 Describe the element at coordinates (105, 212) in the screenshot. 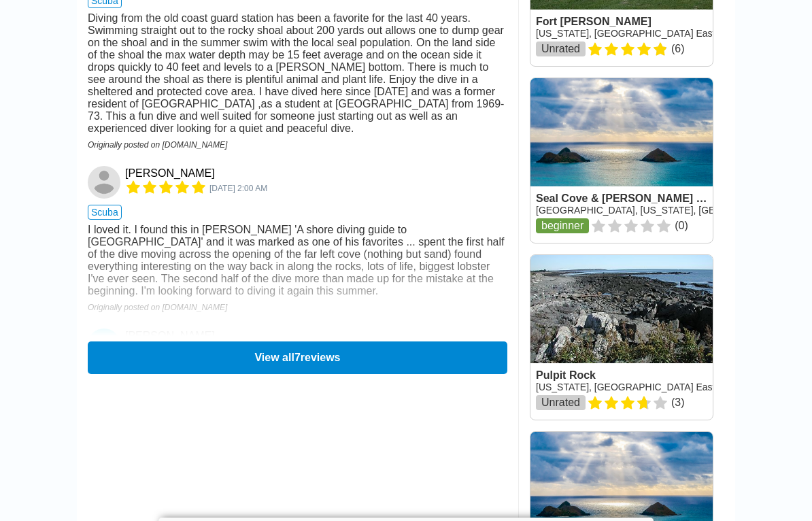

I see `span: scuba` at that location.